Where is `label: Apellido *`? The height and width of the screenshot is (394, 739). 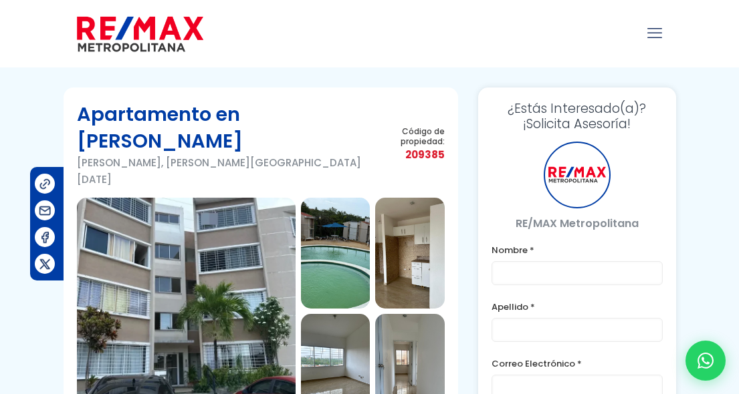 label: Apellido * is located at coordinates (576, 307).